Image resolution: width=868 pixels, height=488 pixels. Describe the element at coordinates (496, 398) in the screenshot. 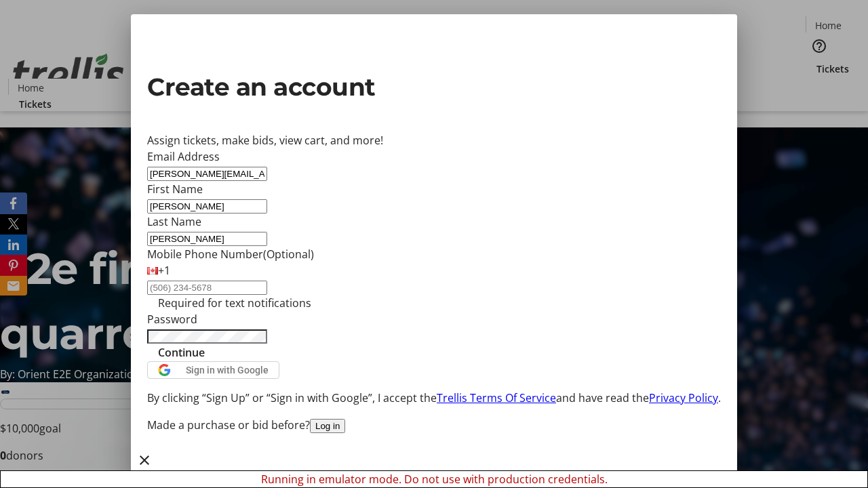

I see `a: Trellis Terms Of Service` at that location.